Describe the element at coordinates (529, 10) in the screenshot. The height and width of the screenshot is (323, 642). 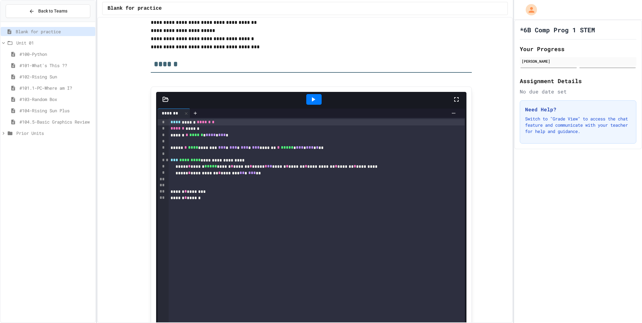
I see `div: My Account` at that location.